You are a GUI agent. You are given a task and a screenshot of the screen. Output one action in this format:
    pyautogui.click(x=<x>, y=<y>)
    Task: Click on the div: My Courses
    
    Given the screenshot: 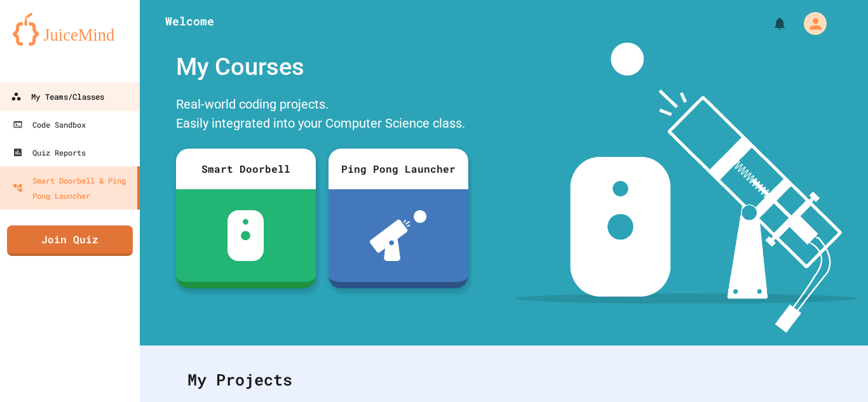 What is the action you would take?
    pyautogui.click(x=322, y=67)
    